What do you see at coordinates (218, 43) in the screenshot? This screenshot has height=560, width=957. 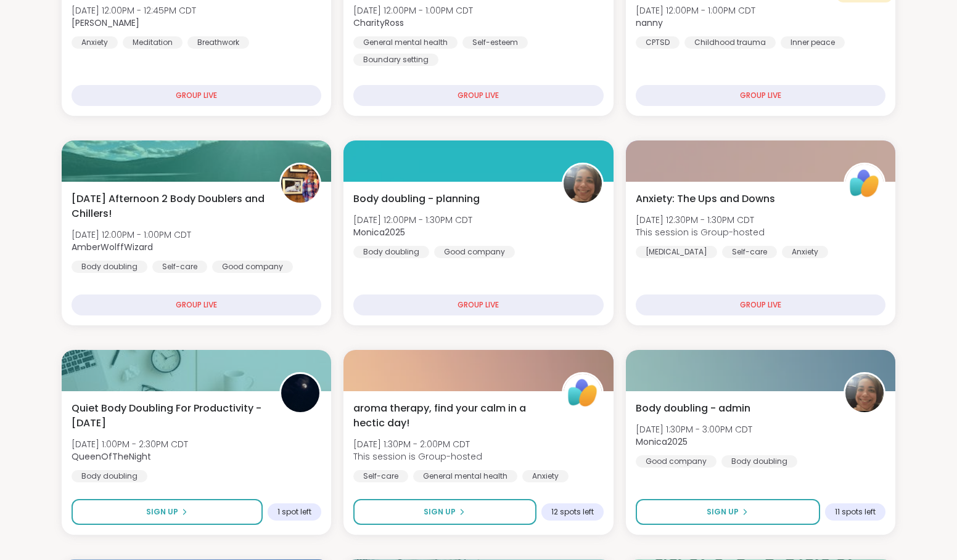 I see `div: Breathwork` at bounding box center [218, 43].